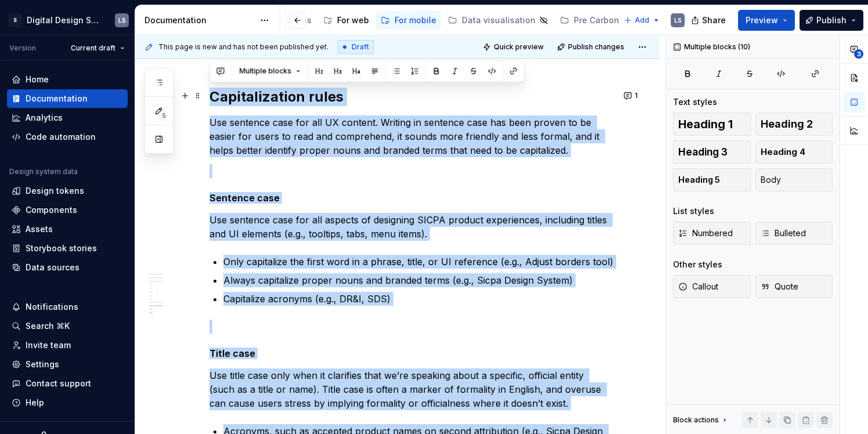  I want to click on button: Contact support, so click(68, 383).